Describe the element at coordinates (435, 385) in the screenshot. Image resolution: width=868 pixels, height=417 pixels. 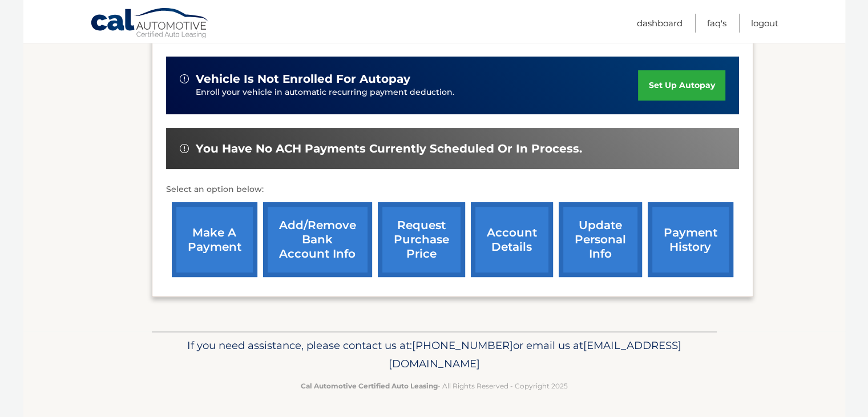
I see `p: - All Rights Reserved - Copyright 2025` at that location.